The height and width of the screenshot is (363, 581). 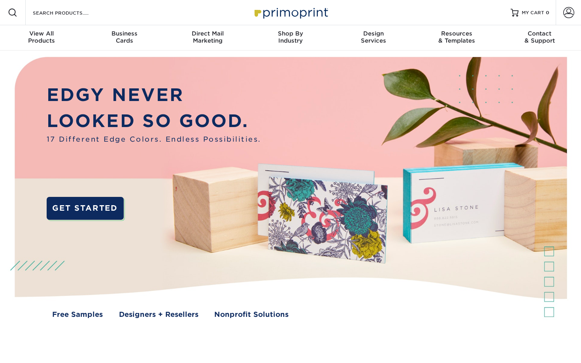 What do you see at coordinates (539, 37) in the screenshot?
I see `div: & Support` at bounding box center [539, 37].